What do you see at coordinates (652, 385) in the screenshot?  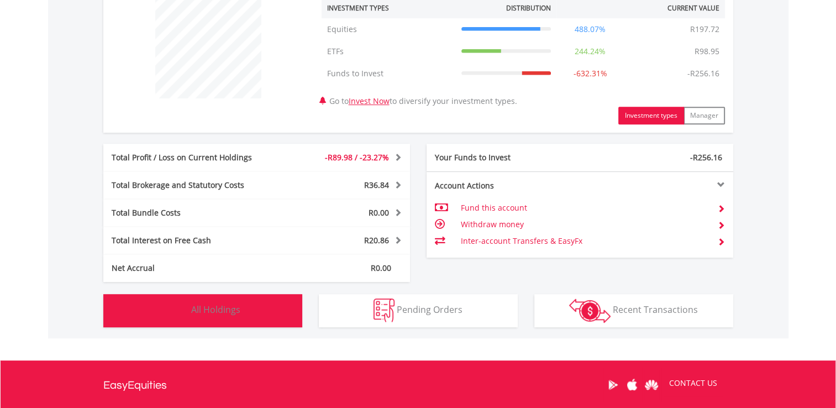 I see `a: Huawei` at bounding box center [652, 385].